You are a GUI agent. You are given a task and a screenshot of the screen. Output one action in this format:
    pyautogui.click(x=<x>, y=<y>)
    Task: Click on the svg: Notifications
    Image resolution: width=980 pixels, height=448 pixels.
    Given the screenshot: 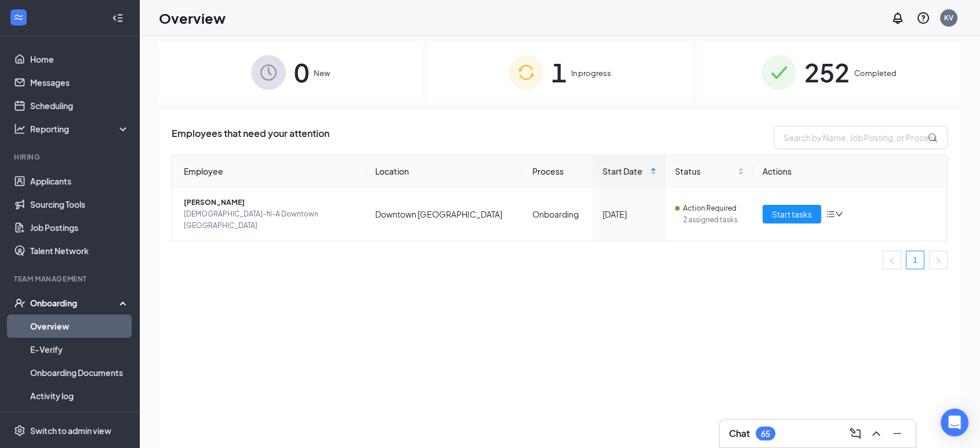 What is the action you would take?
    pyautogui.click(x=897, y=18)
    